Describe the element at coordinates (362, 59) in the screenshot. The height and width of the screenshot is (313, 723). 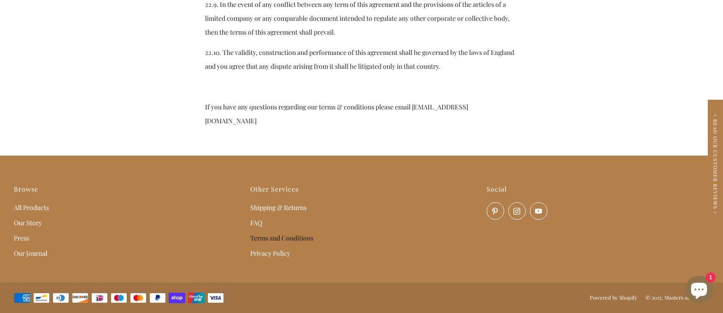
I see `p: 22.10. The validity, construction and performance of this agreement shall be governed by the laws...` at that location.